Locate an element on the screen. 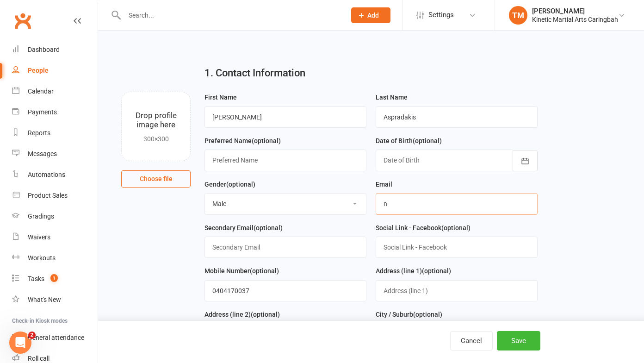  a: People is located at coordinates (55, 70).